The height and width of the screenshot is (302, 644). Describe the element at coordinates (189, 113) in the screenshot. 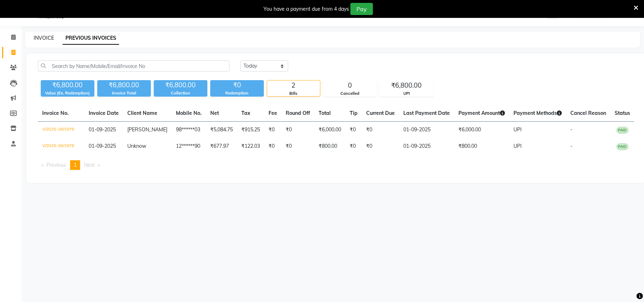

I see `span: Mobile No.` at that location.